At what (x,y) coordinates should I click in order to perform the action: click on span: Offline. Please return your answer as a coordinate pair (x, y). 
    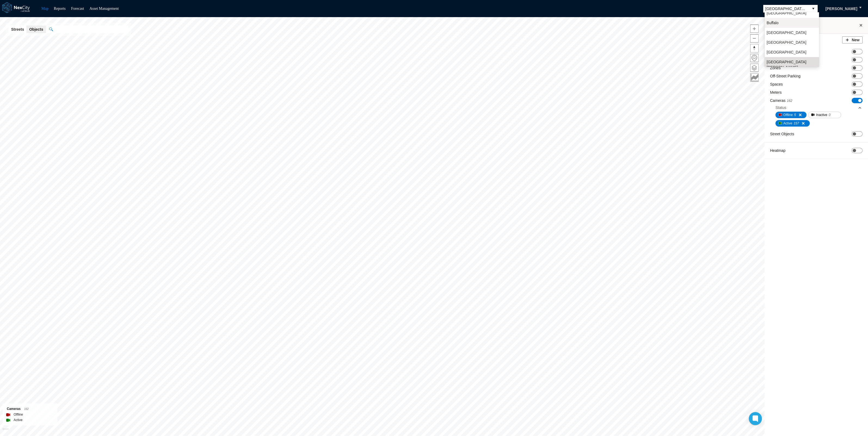
    Looking at the image, I should click on (788, 115).